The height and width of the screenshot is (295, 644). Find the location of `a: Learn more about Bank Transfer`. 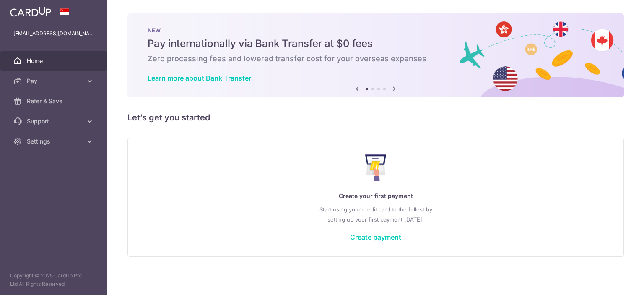

a: Learn more about Bank Transfer is located at coordinates (199, 78).